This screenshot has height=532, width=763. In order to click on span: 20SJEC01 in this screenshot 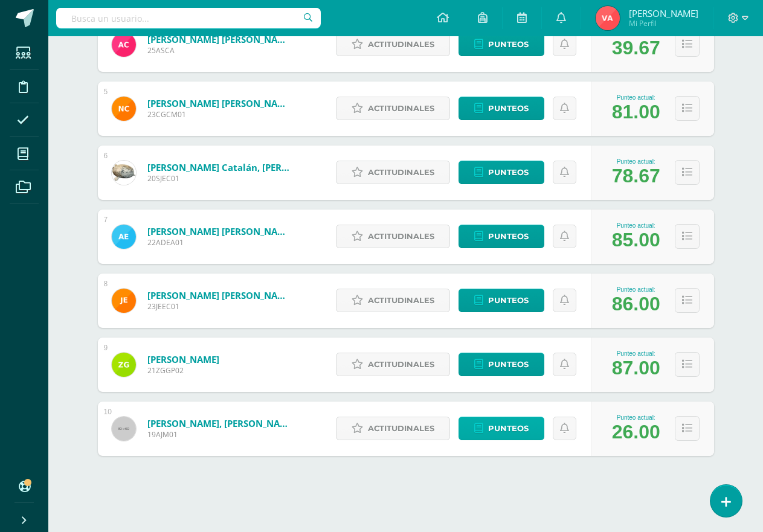, I will do `click(220, 179)`.